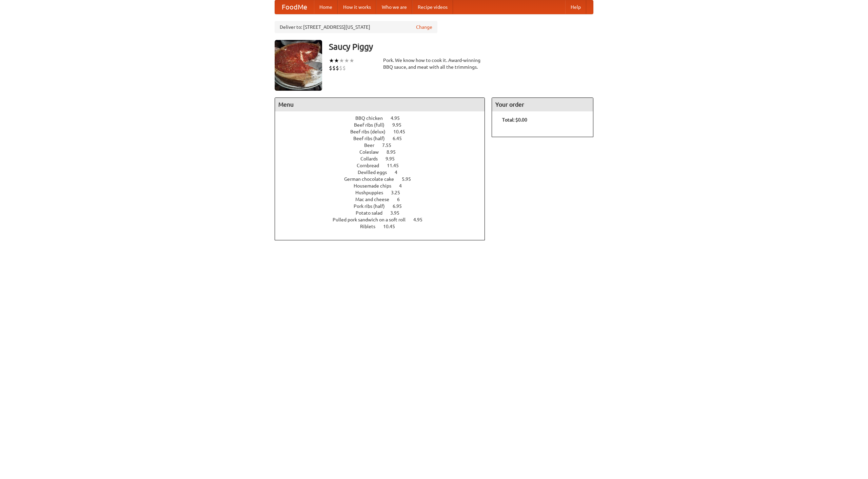  Describe the element at coordinates (394, 152) in the screenshot. I see `span: 8.95` at that location.